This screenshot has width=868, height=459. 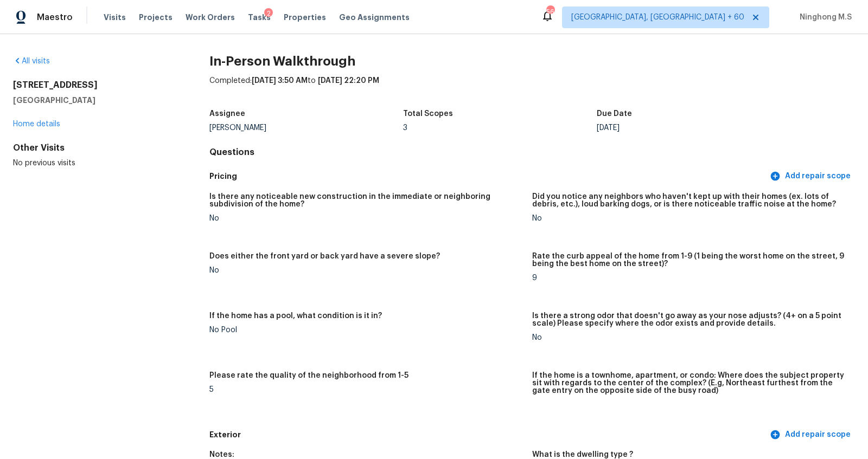 What do you see at coordinates (55, 18) in the screenshot?
I see `span: Maestro` at bounding box center [55, 18].